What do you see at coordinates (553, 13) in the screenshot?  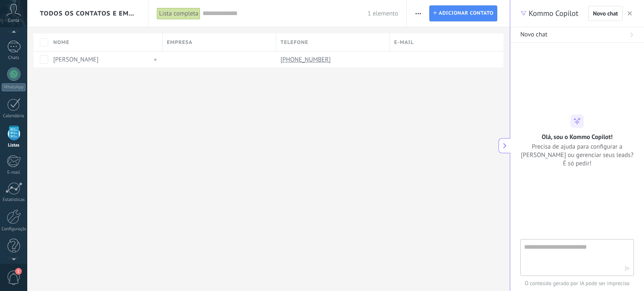 I see `span: Kommo Copilot` at bounding box center [553, 13].